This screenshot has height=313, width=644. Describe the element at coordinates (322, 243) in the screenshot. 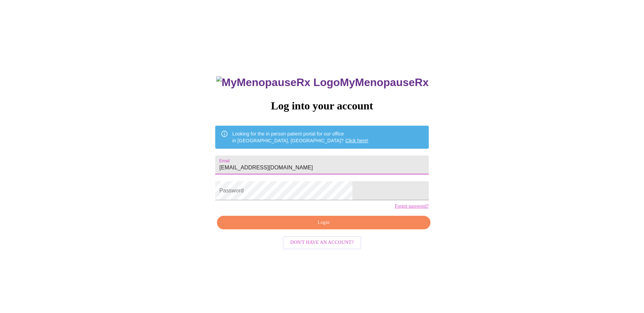

I see `button: Don't have an account?` at that location.